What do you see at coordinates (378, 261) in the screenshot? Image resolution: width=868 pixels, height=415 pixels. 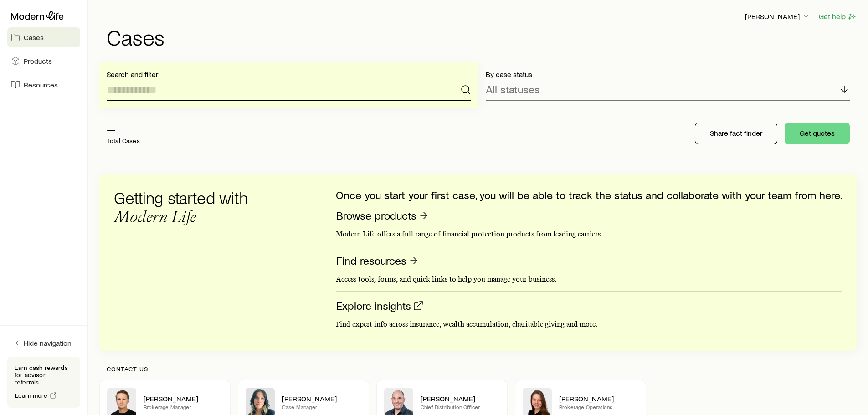 I see `a: Find resources` at bounding box center [378, 261].